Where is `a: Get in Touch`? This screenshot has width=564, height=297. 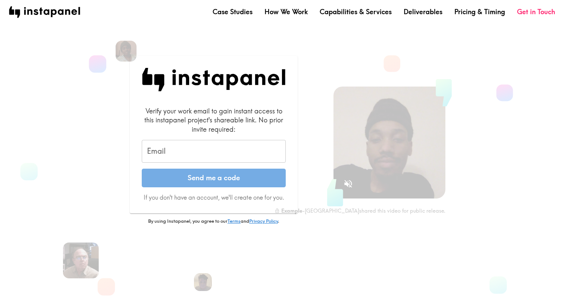 a: Get in Touch is located at coordinates (536, 12).